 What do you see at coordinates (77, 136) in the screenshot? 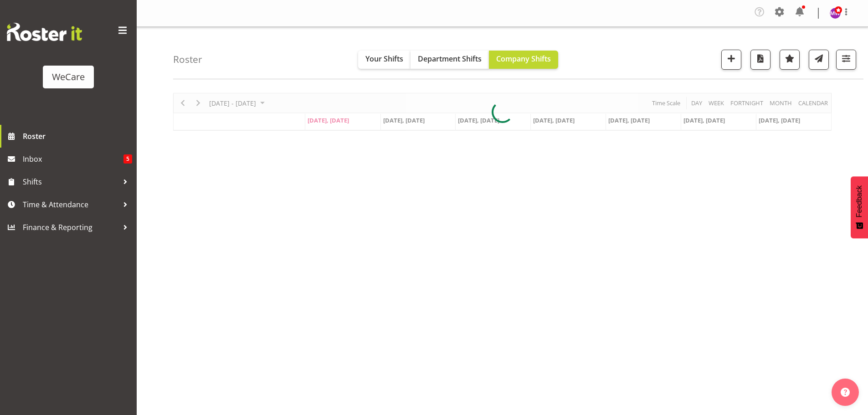
I see `span: Roster` at bounding box center [77, 136].